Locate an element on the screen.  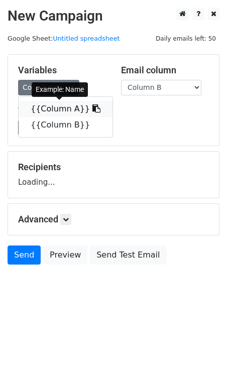
h5: Variables is located at coordinates (62, 70).